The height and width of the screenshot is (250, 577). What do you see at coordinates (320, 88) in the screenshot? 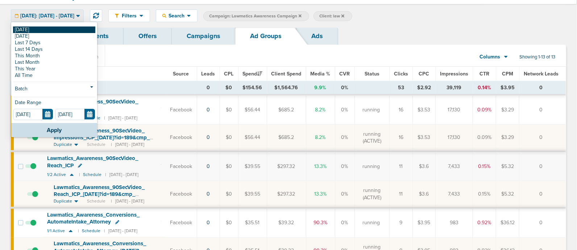
I see `td: 9.9%` at bounding box center [320, 88].